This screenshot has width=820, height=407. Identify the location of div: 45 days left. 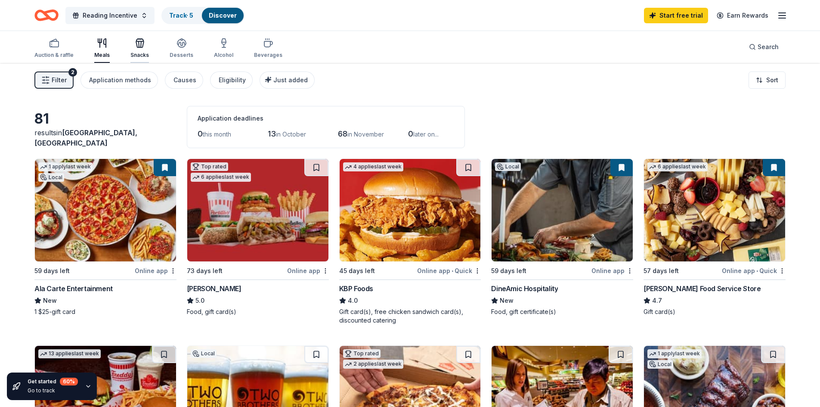
(357, 271).